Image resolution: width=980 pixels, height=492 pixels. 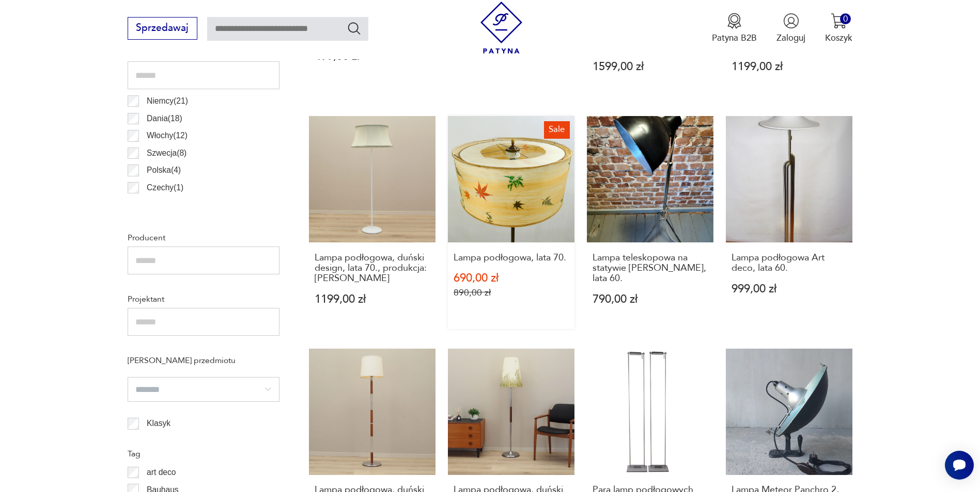 I want to click on a: Lampa podłogowa Art deco, lata 60.Lampa podłogowa Art deco, lata 60.999,00 zł, so click(x=789, y=222).